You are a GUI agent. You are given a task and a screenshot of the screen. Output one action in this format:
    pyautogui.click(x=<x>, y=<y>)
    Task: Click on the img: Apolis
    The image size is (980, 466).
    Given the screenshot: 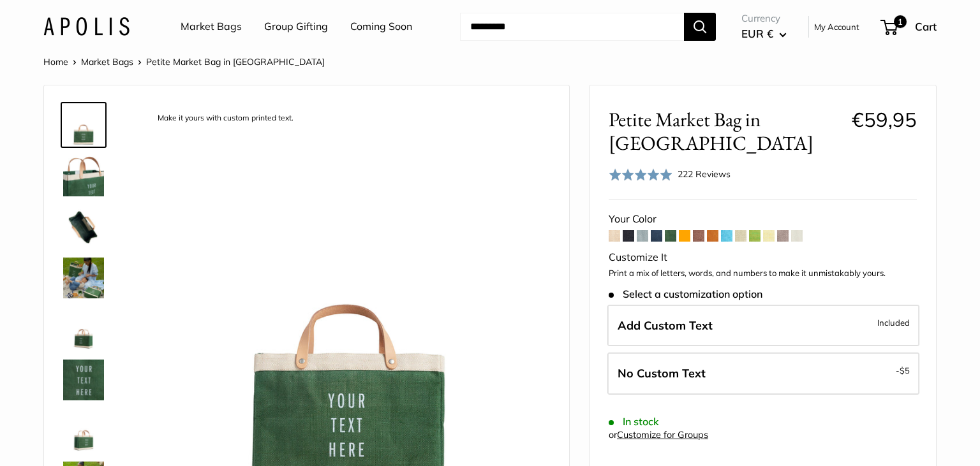 What is the action you would take?
    pyautogui.click(x=86, y=26)
    